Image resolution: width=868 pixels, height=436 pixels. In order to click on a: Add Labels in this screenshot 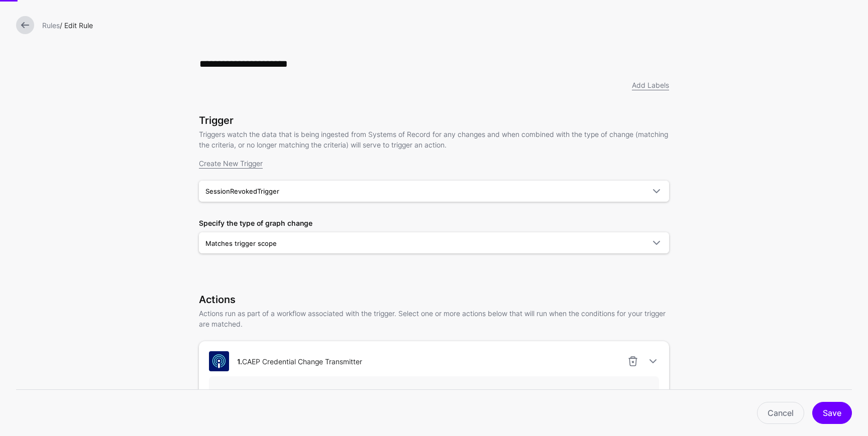, I will do `click(650, 85)`.